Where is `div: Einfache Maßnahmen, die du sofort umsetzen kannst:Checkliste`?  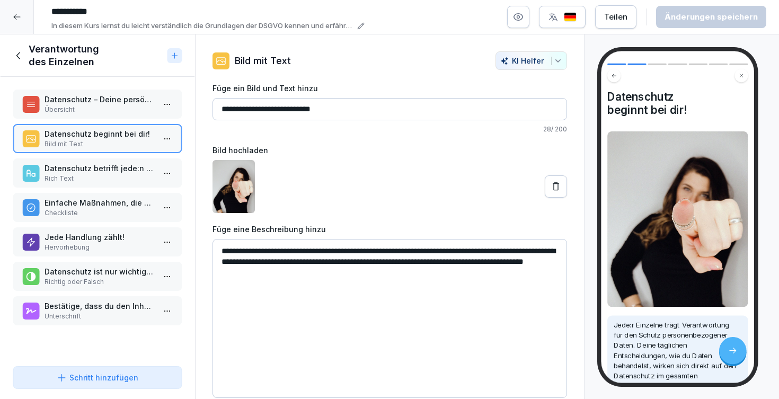
div: Einfache Maßnahmen, die du sofort umsetzen kannst:Checkliste is located at coordinates (98, 207).